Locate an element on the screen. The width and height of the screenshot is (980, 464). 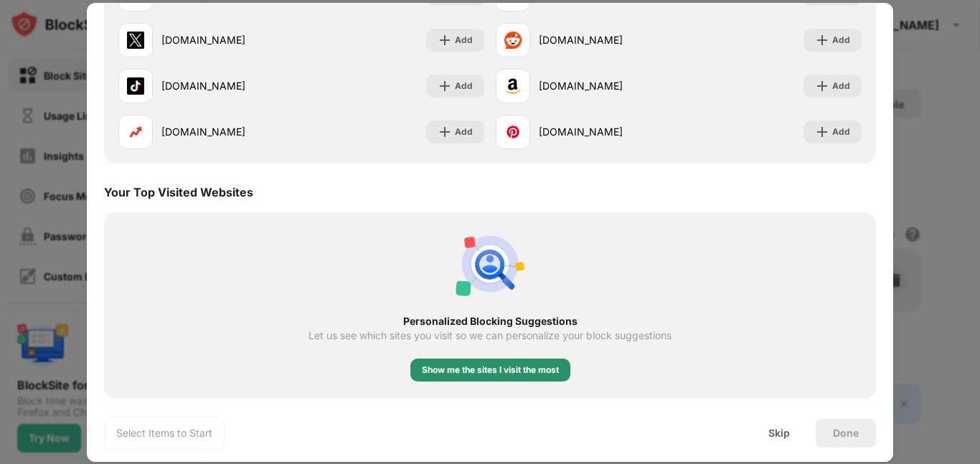
div: Skip is located at coordinates (779, 433).